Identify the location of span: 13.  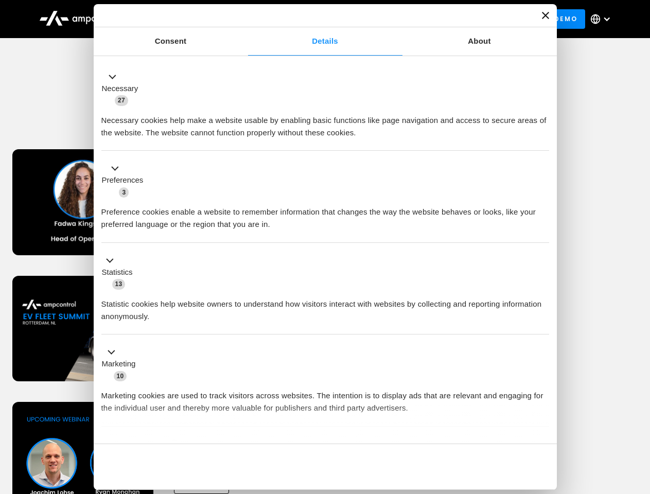
(119, 284).